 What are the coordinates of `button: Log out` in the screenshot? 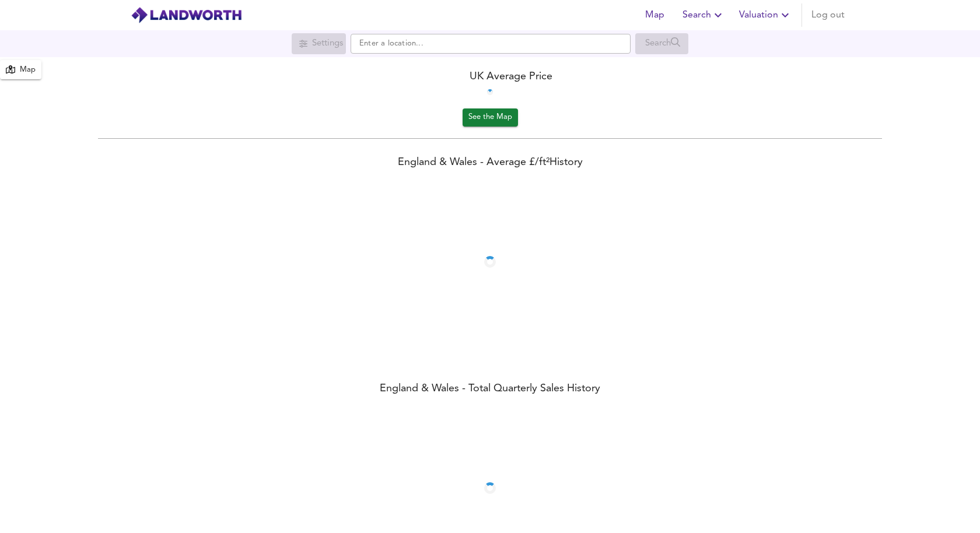 It's located at (828, 15).